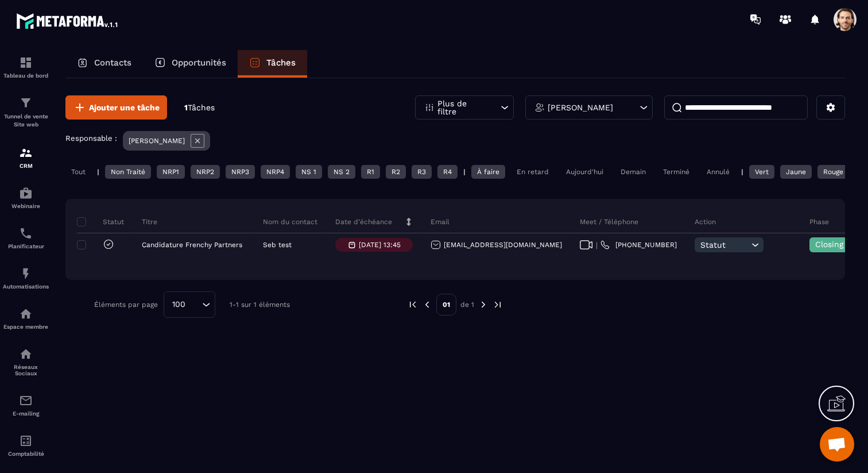 The width and height of the screenshot is (868, 473). What do you see at coordinates (467, 305) in the screenshot?
I see `p: de 1` at bounding box center [467, 305].